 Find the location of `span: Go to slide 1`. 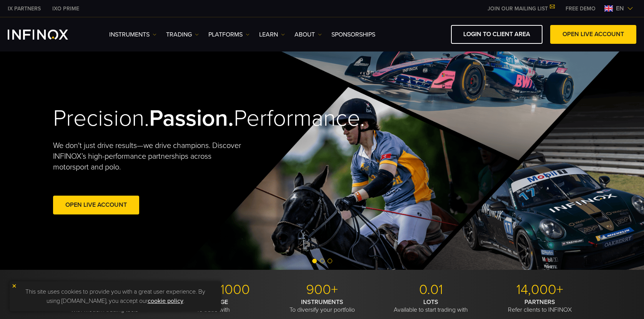

span: Go to slide 1 is located at coordinates (314, 261).